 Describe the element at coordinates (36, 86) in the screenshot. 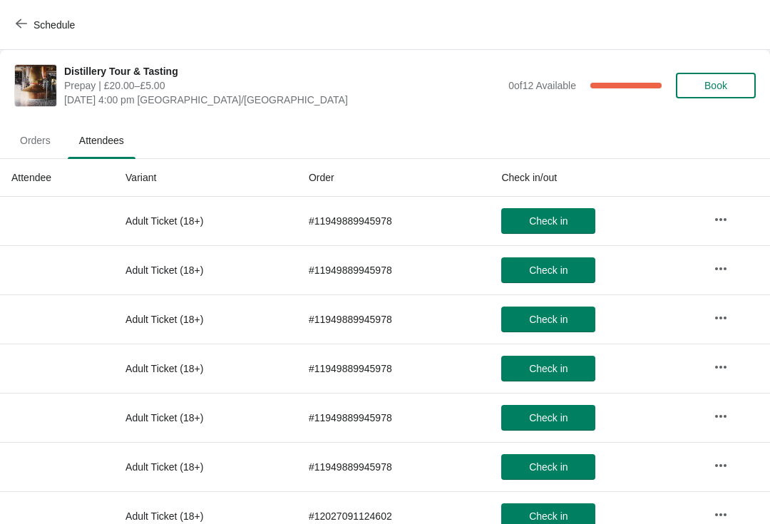

I see `img: Distillery Tour & Tasting` at that location.